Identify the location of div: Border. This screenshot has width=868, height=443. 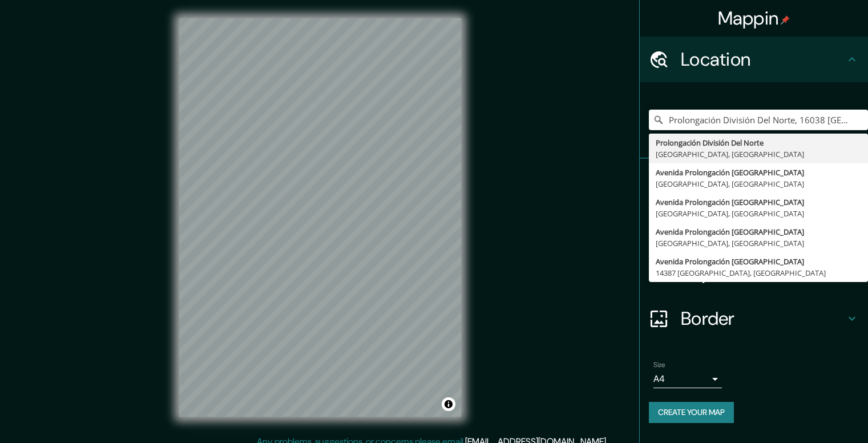
(754, 318).